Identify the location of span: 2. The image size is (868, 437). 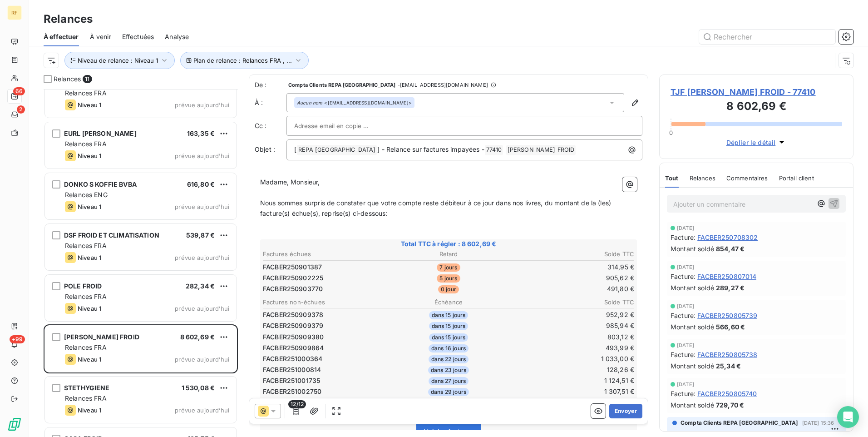
(21, 110).